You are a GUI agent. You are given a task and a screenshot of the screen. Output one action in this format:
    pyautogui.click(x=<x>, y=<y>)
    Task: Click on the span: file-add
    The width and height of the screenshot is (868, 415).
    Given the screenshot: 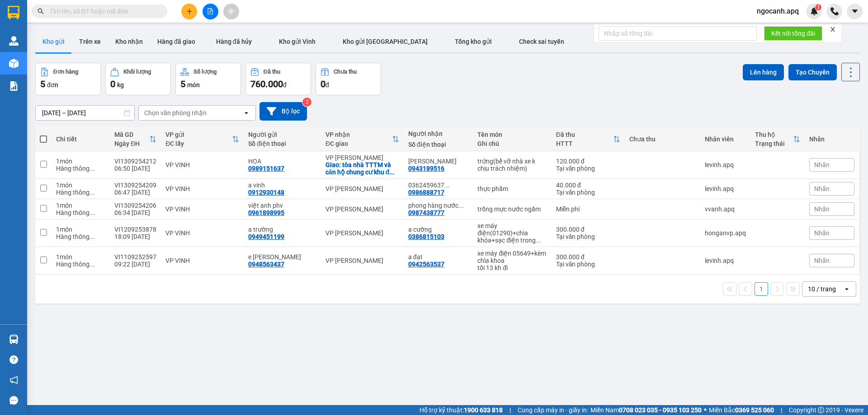 What is the action you would take?
    pyautogui.click(x=211, y=11)
    